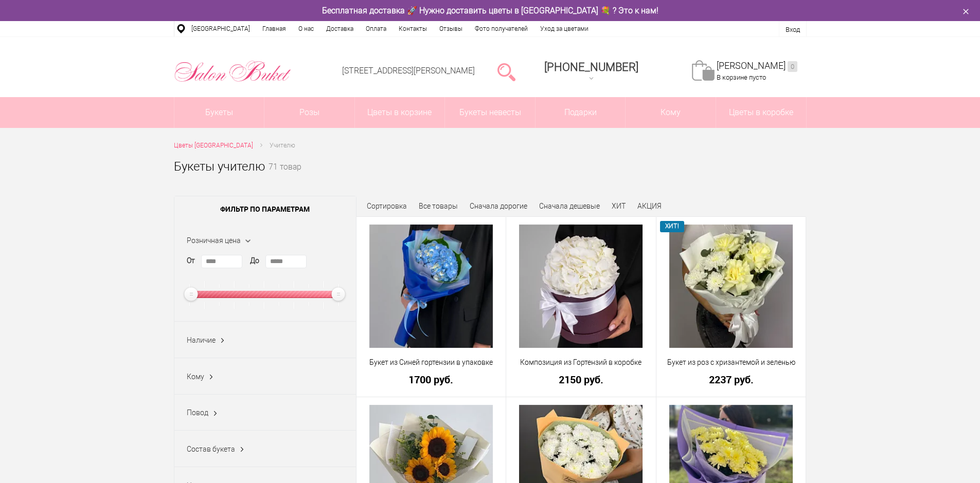 The image size is (980, 483). I want to click on span: Состав букета, so click(211, 450).